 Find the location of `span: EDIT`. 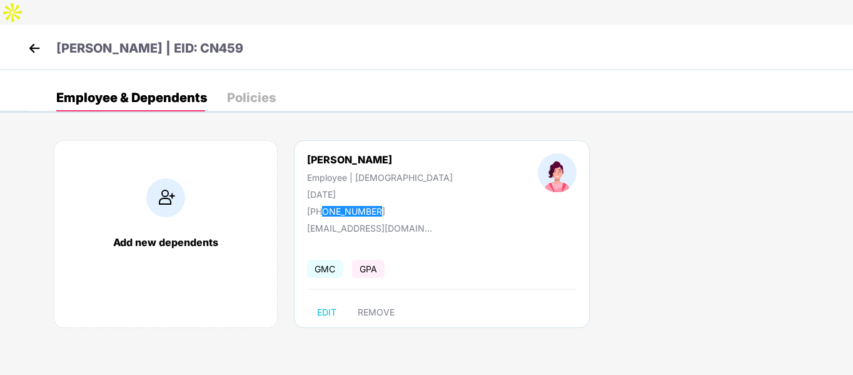

span: EDIT is located at coordinates (326, 312).